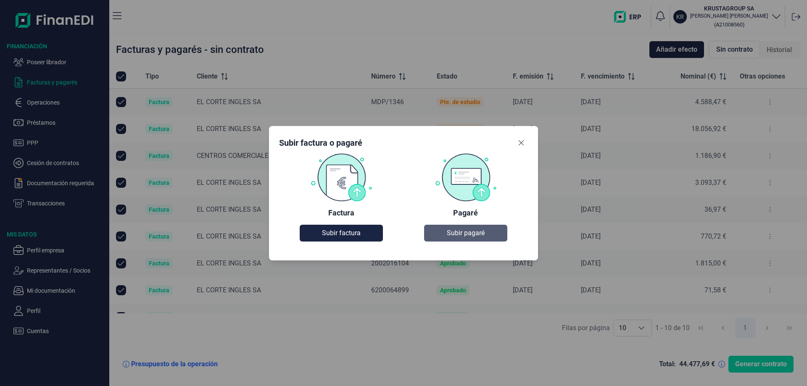 This screenshot has width=807, height=386. I want to click on button: Close, so click(521, 143).